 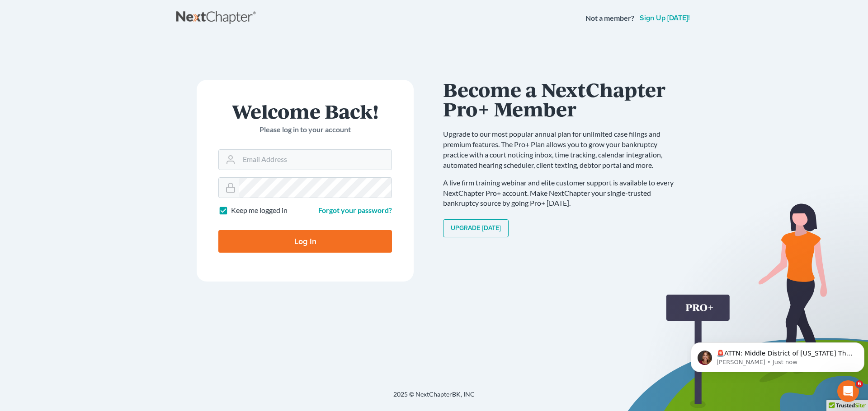 What do you see at coordinates (609, 18) in the screenshot?
I see `strong: Not a member?` at bounding box center [609, 18].